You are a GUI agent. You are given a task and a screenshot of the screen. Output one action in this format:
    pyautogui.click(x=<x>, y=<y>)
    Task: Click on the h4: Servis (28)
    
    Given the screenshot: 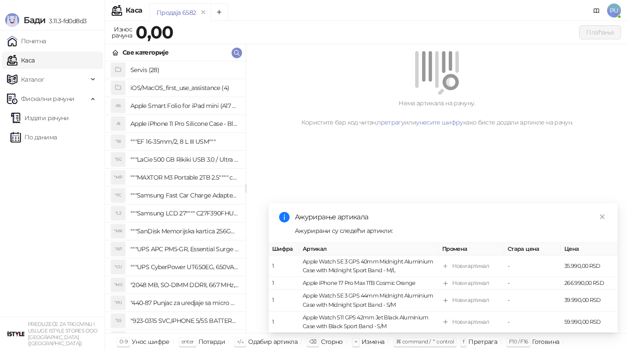 What is the action you would take?
    pyautogui.click(x=185, y=70)
    